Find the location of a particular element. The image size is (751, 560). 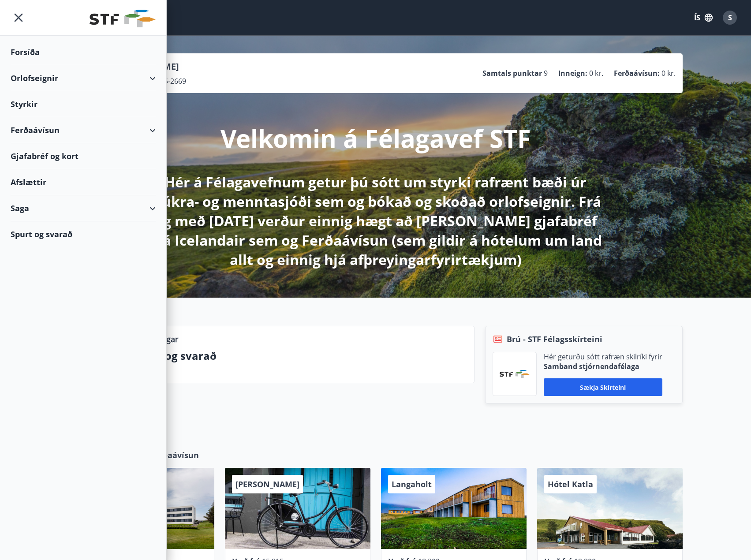

p: Hér á Félagavefnum getur þú sótt um styrki rafrænt bæði úr sjúkra- og menntasjóði sem og bókað og... is located at coordinates (376, 221).